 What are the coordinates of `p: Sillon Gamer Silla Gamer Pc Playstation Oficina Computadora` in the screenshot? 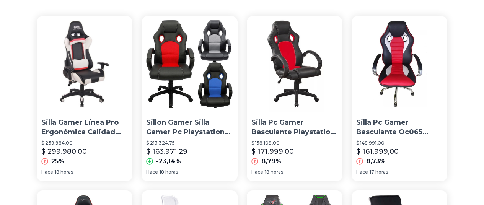 It's located at (189, 127).